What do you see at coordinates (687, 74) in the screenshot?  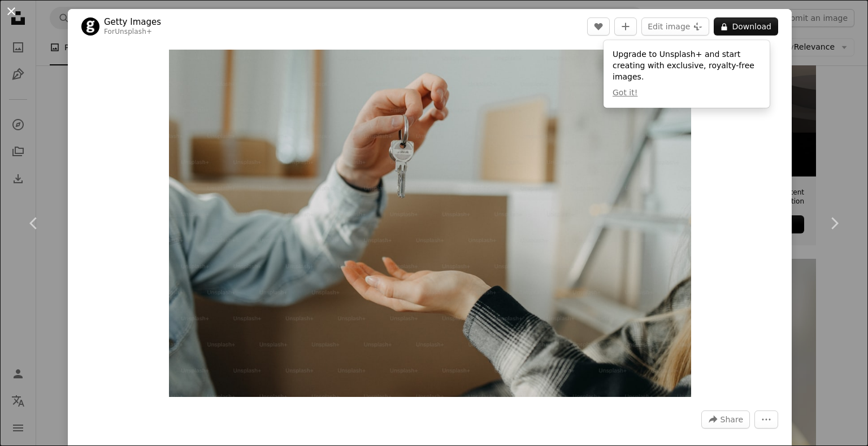 I see `div: Upgrade to Unsplash+ and start creating with exclusive, royalty-free images.` at bounding box center [687, 74].